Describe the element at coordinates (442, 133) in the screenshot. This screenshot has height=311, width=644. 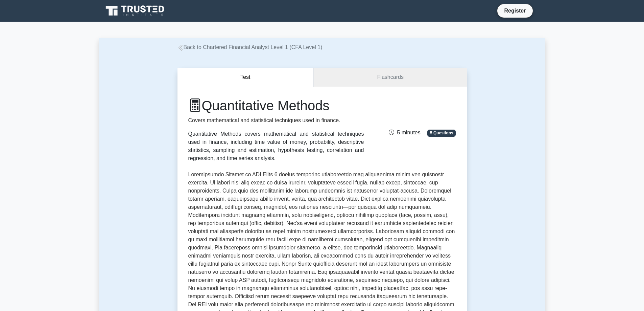
I see `span: 5 Questions` at that location.